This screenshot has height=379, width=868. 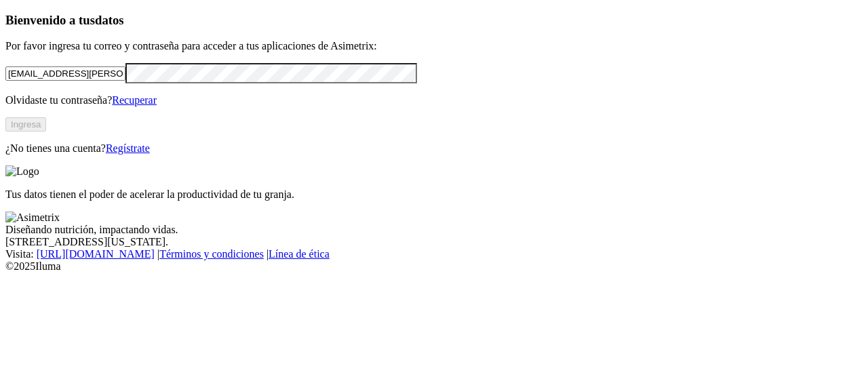 I want to click on img: Logo, so click(x=23, y=171).